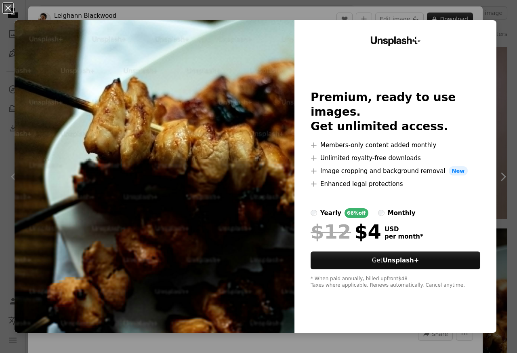 Image resolution: width=517 pixels, height=353 pixels. I want to click on li: Members-only content added monthly, so click(395, 145).